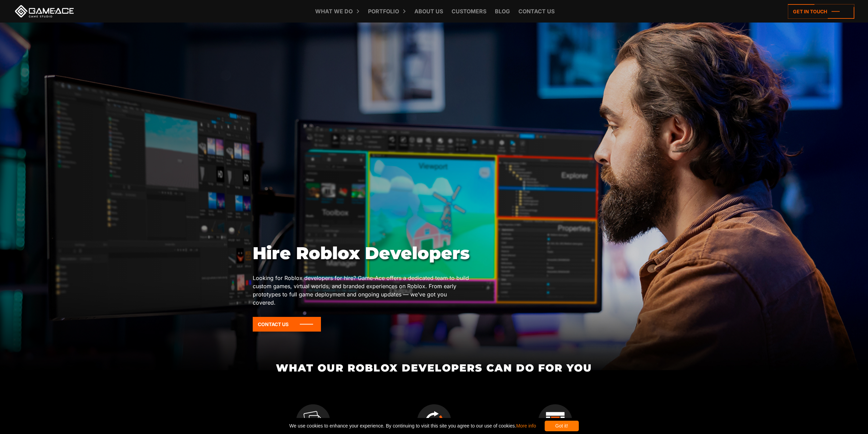 This screenshot has height=434, width=868. Describe the element at coordinates (362, 253) in the screenshot. I see `h1: Hire Roblox Developers` at that location.